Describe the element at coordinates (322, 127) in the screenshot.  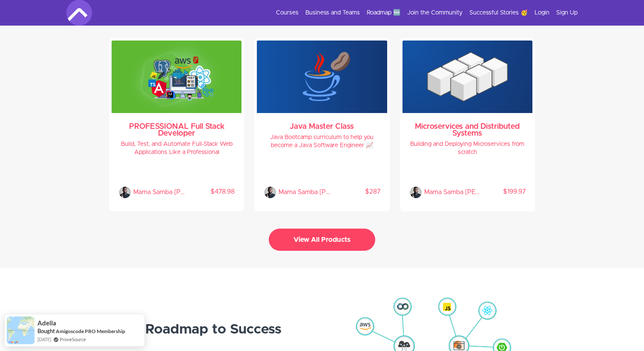
I see `h3: Java Master Class` at that location.